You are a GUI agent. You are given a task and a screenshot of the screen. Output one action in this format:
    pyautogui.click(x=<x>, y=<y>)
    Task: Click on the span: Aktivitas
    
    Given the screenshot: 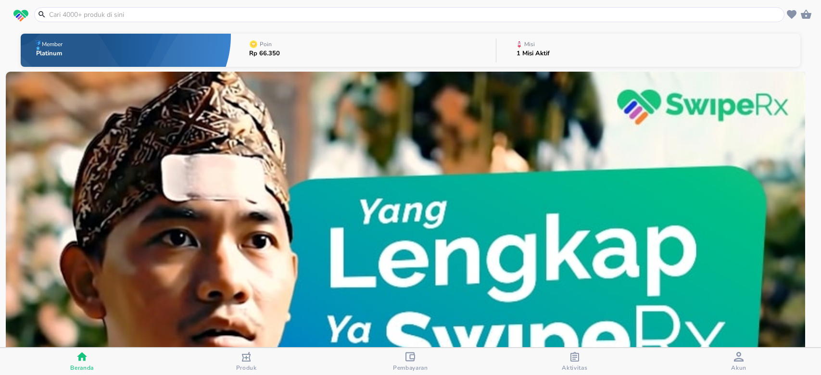 What is the action you would take?
    pyautogui.click(x=574, y=368)
    